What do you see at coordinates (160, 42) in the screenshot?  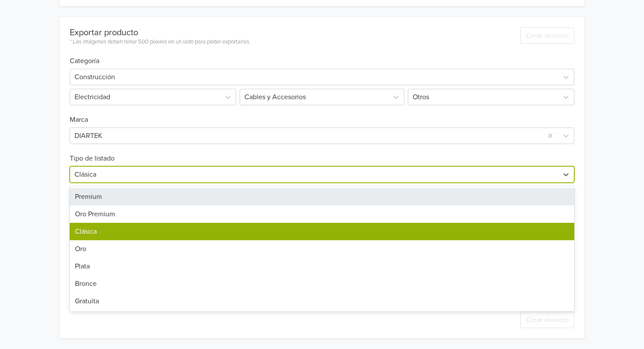 I see `div: * Las imágenes deben tener 500 píxeles en un lado para poder exportarlas.` at bounding box center [160, 42].